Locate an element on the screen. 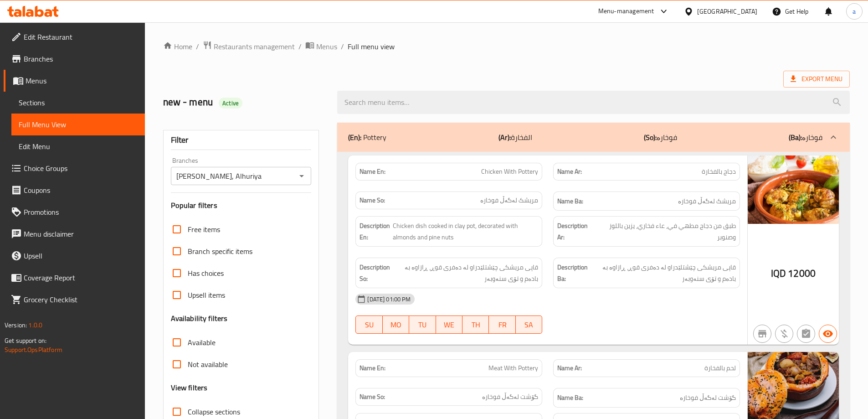 This screenshot has height=419, width=868. span: Upsell is located at coordinates (80, 256).